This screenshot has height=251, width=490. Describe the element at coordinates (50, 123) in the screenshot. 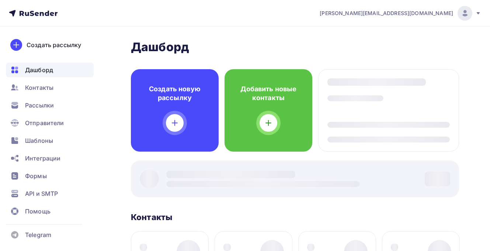

I see `a: Отправители` at that location.